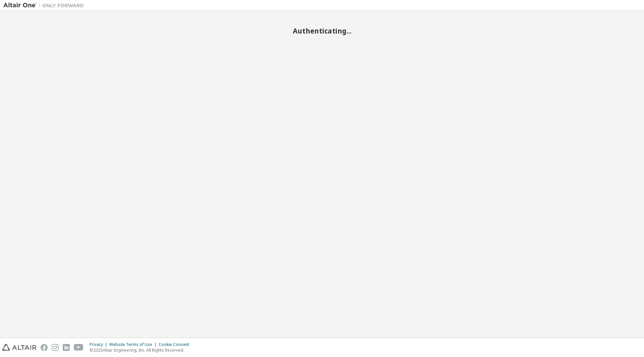  What do you see at coordinates (55, 348) in the screenshot?
I see `img: instagram.svg` at bounding box center [55, 348].